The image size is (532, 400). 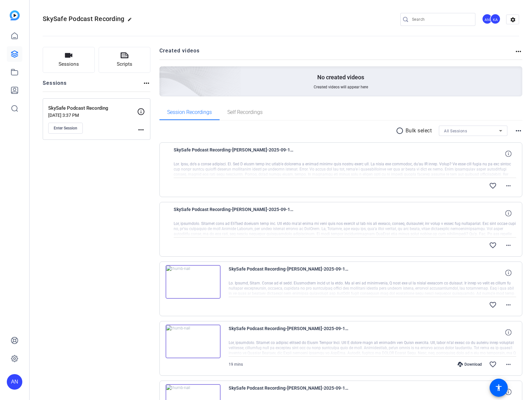 What do you see at coordinates (400, 131) in the screenshot?
I see `mat-icon: radio_button_unchecked` at bounding box center [400, 131].